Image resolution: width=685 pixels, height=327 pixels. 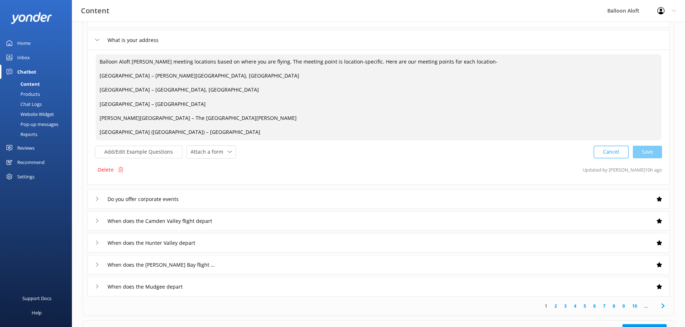 What do you see at coordinates (611, 152) in the screenshot?
I see `button: Cancel` at bounding box center [611, 152].